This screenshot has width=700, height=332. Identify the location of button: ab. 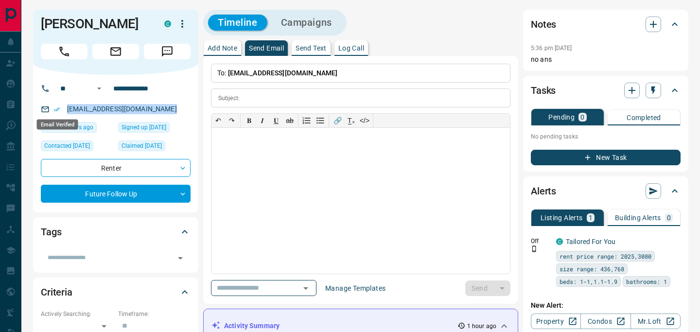
(290, 121).